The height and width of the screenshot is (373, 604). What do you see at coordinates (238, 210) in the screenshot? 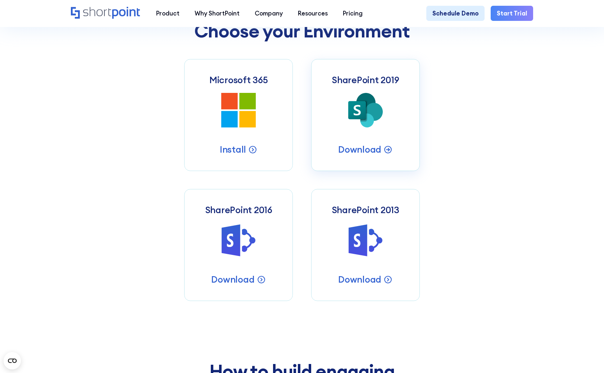
I see `h3: SharePoint 2016` at bounding box center [238, 210].